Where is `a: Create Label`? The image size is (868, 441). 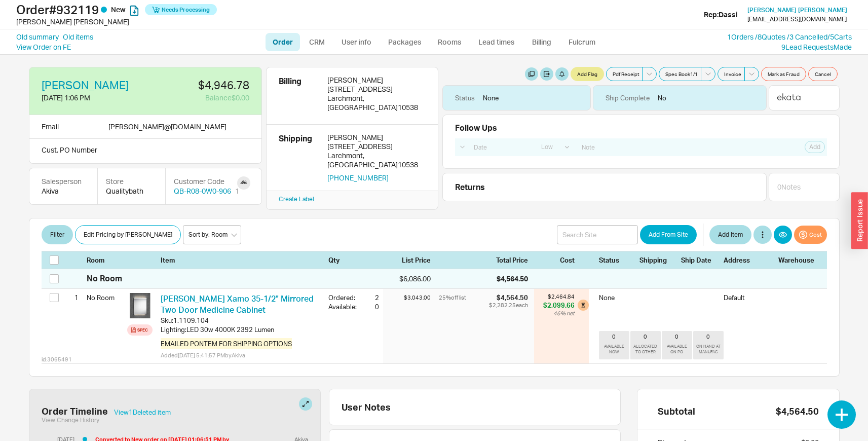 a: Create Label is located at coordinates (296, 199).